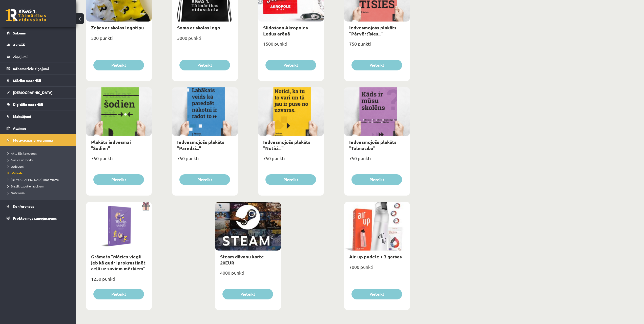 The height and width of the screenshot is (324, 644). What do you see at coordinates (38, 81) in the screenshot?
I see `a: Mācību materiāli` at bounding box center [38, 81].